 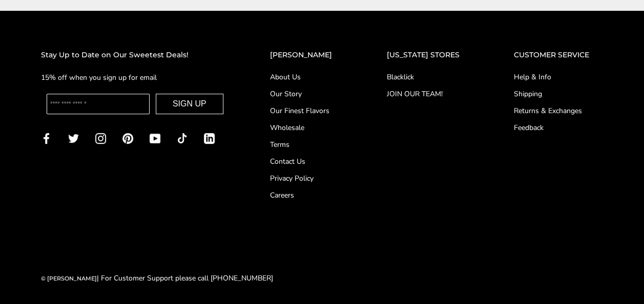 I want to click on a: Instagram, so click(x=101, y=138).